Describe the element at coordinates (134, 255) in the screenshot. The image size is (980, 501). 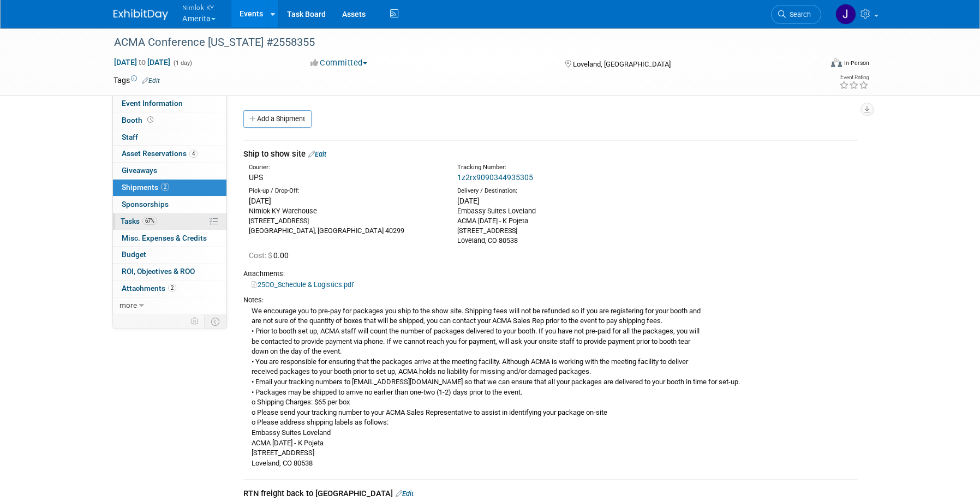
I see `span: Budget` at that location.